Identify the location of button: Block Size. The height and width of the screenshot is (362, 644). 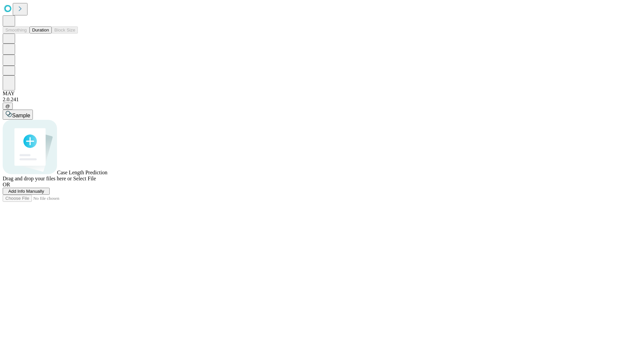
(65, 30).